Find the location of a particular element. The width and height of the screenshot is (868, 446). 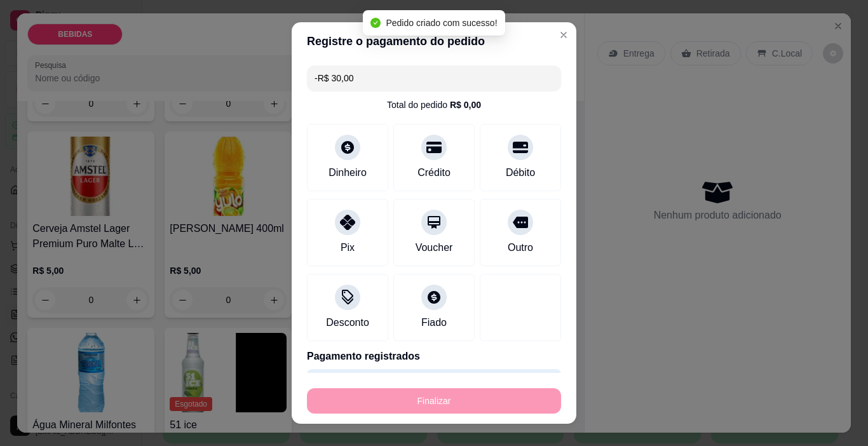

div: Fiado is located at coordinates (434, 323).